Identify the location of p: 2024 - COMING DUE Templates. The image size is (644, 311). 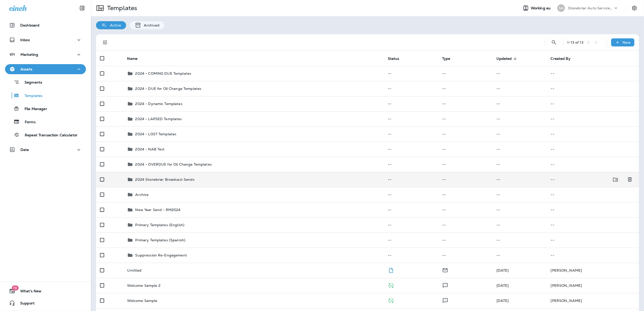
(163, 73).